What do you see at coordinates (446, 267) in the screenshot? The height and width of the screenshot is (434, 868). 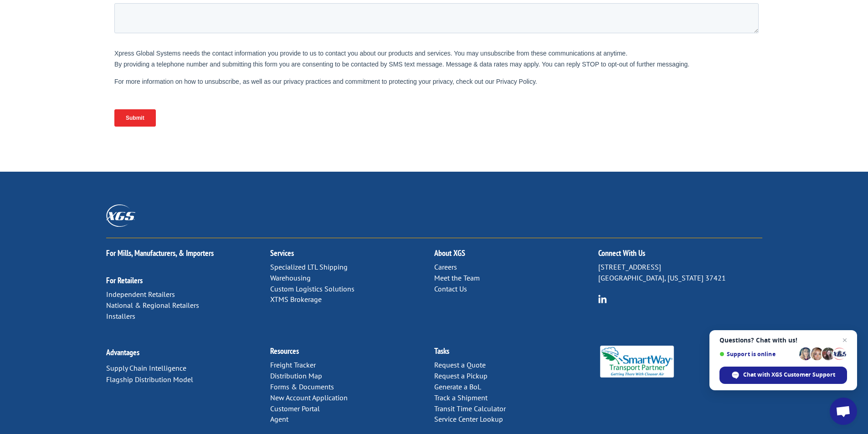 I see `a: Careers` at bounding box center [446, 267].